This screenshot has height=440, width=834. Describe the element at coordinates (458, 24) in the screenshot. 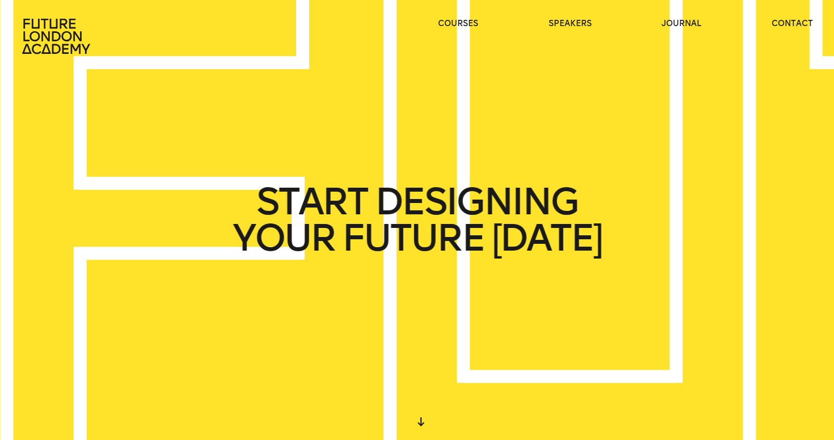

I see `a: courses` at that location.